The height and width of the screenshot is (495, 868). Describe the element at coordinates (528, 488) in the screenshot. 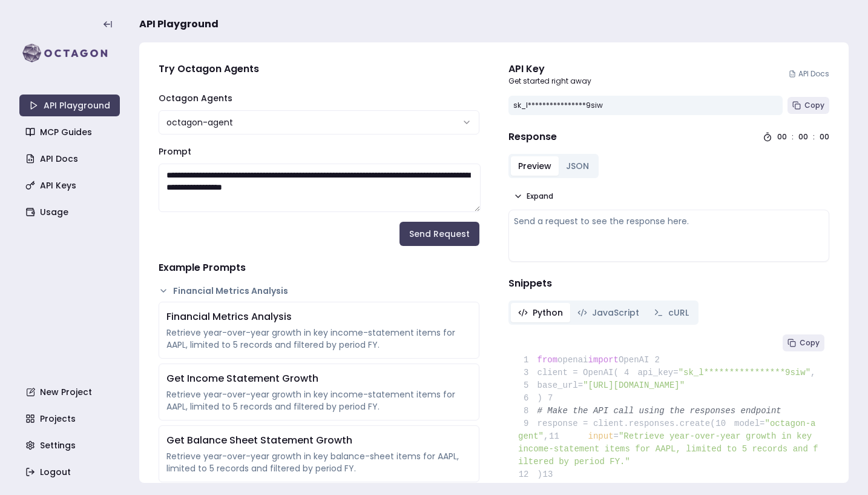

I see `span: 14` at that location.